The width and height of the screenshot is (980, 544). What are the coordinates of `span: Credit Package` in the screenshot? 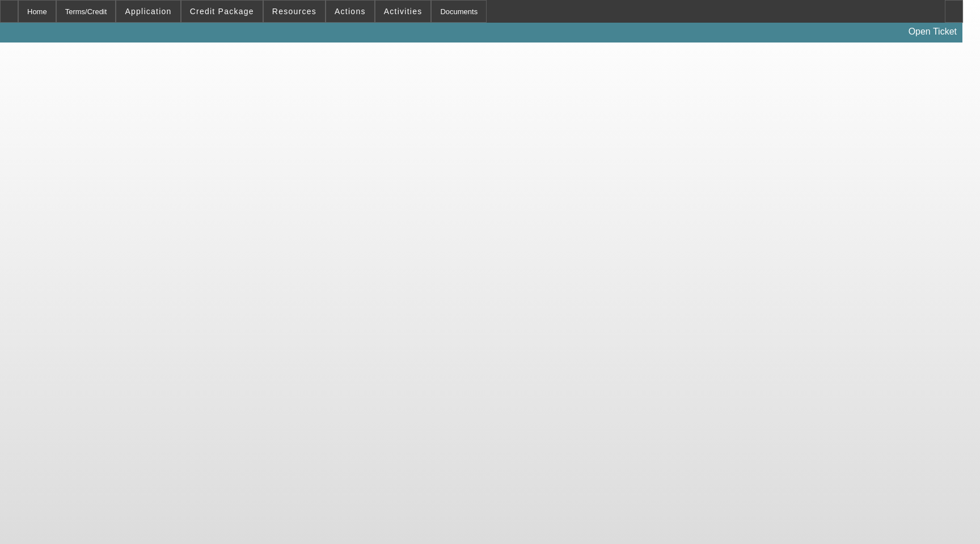 It's located at (222, 11).